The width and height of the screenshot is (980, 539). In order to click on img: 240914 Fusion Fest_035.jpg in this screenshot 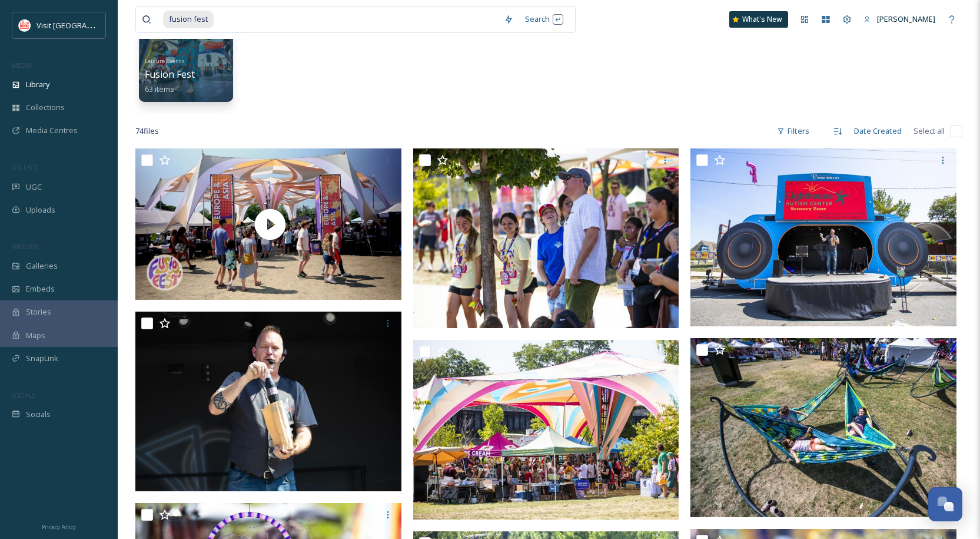, I will do `click(824, 237)`.